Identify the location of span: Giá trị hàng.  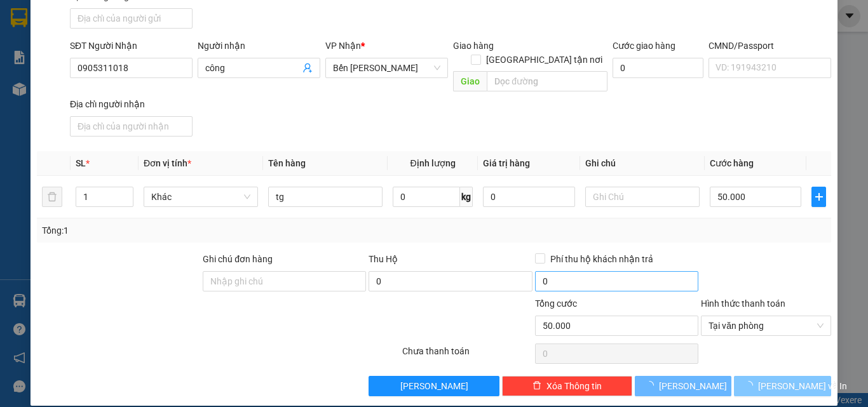
(506, 163).